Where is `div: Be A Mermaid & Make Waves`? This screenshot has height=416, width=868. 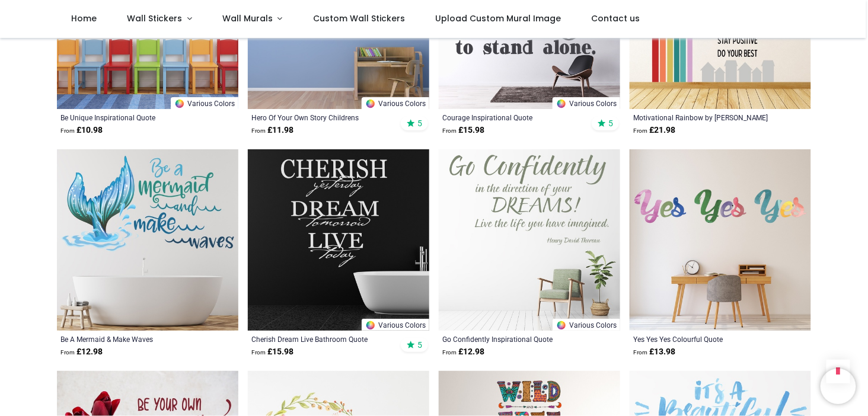 div: Be A Mermaid & Make Waves is located at coordinates (130, 339).